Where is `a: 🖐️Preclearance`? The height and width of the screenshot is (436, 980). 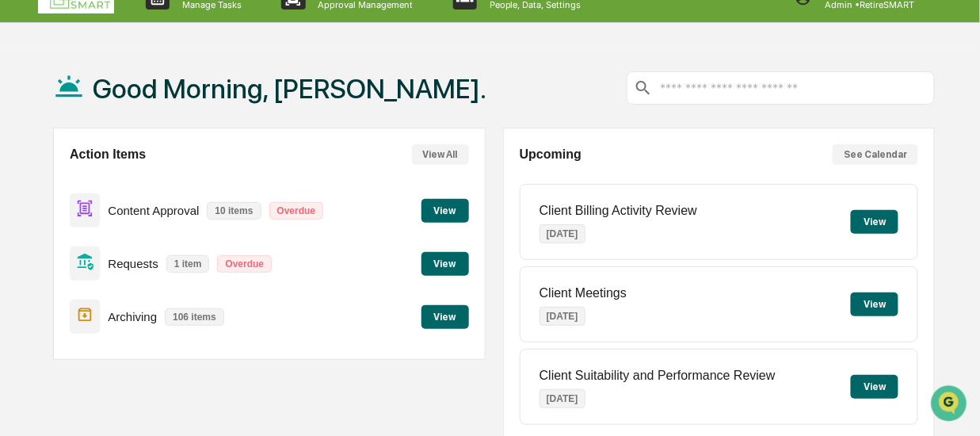 a: 🖐️Preclearance is located at coordinates (58, 207).